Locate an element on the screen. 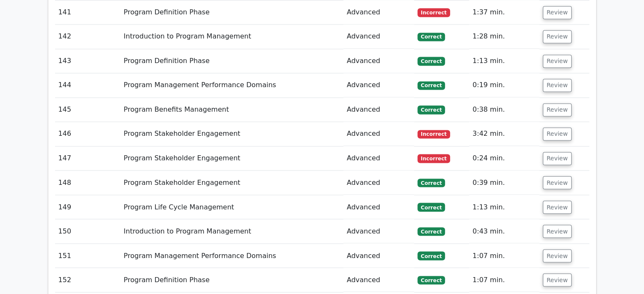  td: 144 is located at coordinates (88, 85).